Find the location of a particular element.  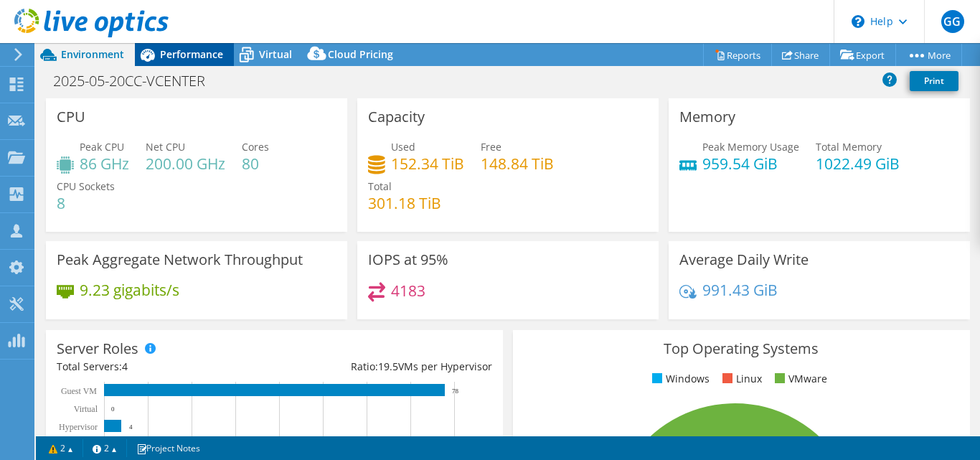

h3: Server Roles is located at coordinates (97, 349).